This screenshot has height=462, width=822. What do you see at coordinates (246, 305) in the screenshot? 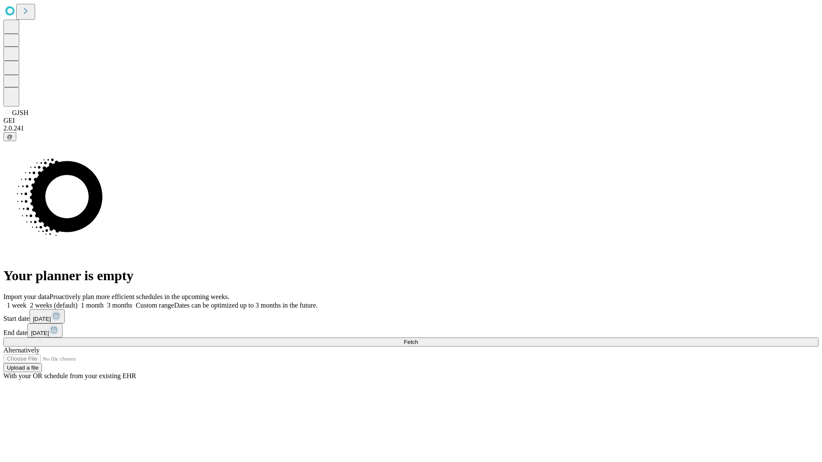
I see `span: Dates can be optimized up to 3 months in the future.` at bounding box center [246, 305].